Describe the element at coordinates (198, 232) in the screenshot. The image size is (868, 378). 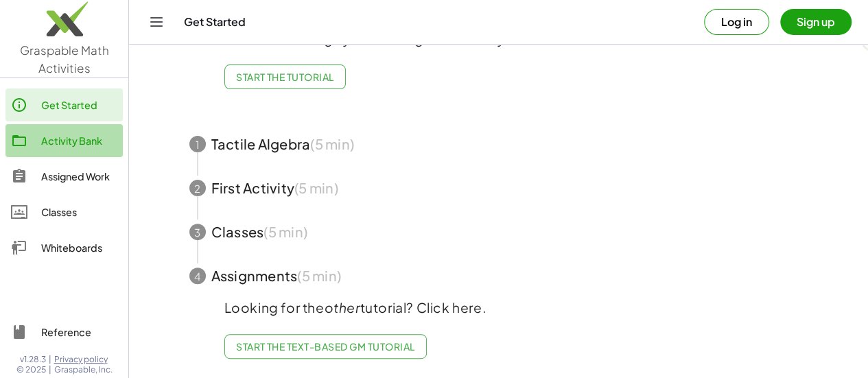
I see `div: 3` at that location.